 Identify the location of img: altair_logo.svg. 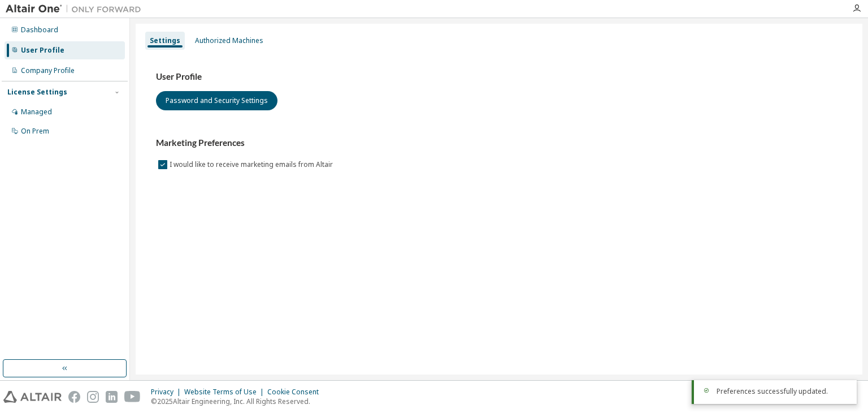
(32, 397).